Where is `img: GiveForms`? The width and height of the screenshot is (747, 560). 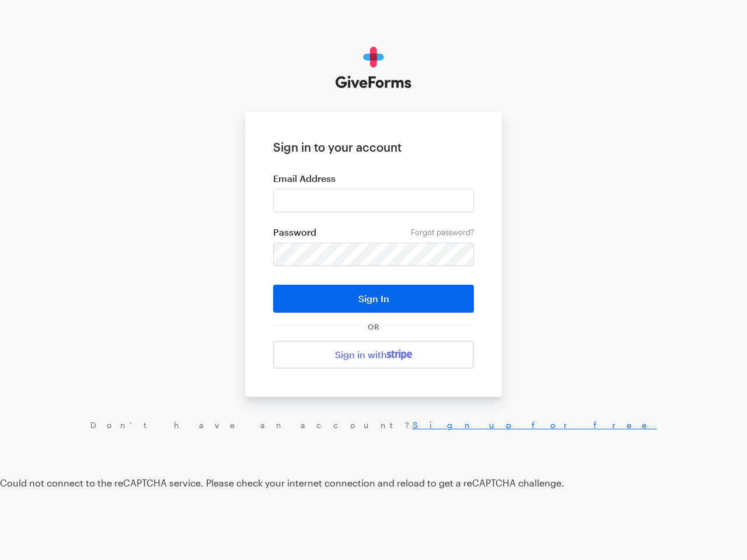 img: GiveForms is located at coordinates (373, 67).